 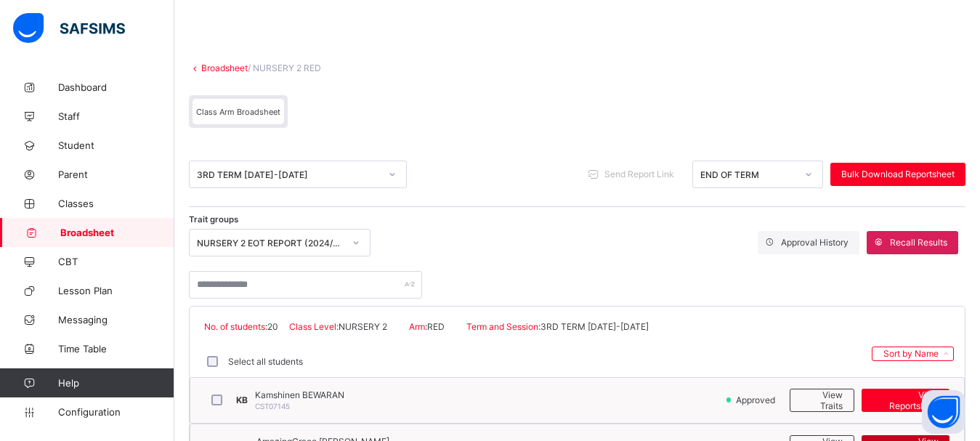 I want to click on span: Bulk Download Reportsheet, so click(x=897, y=174).